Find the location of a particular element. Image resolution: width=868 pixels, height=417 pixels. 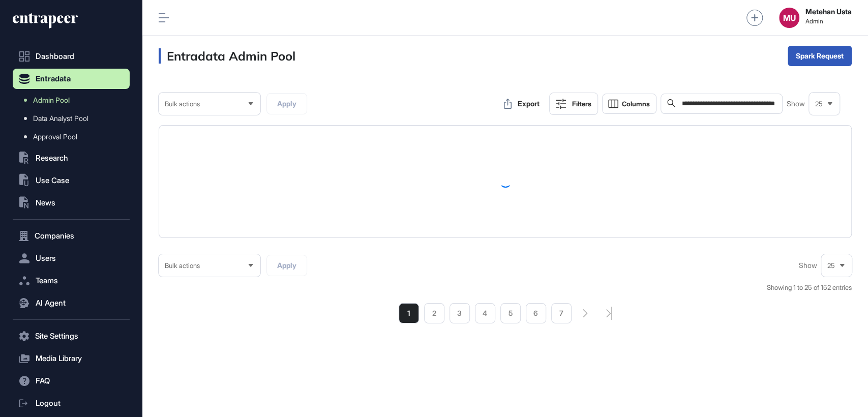

span: AI Agent is located at coordinates (51, 303).